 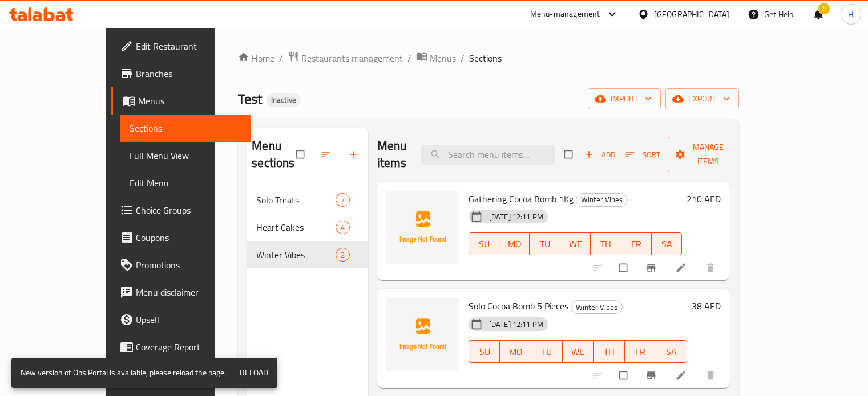 What do you see at coordinates (181, 265) in the screenshot?
I see `a: Promotions` at bounding box center [181, 265].